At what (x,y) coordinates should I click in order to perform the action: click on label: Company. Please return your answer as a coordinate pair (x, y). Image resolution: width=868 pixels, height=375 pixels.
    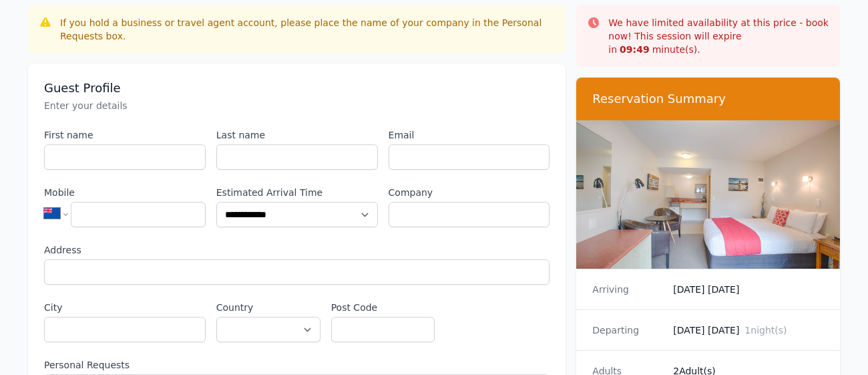
    Looking at the image, I should click on (469, 193).